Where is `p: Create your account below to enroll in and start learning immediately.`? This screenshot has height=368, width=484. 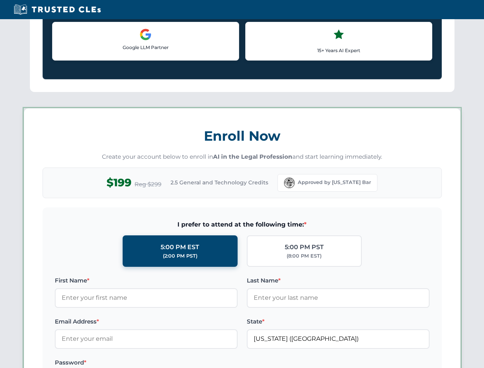
p: Create your account below to enroll in and start learning immediately. is located at coordinates (242, 157).